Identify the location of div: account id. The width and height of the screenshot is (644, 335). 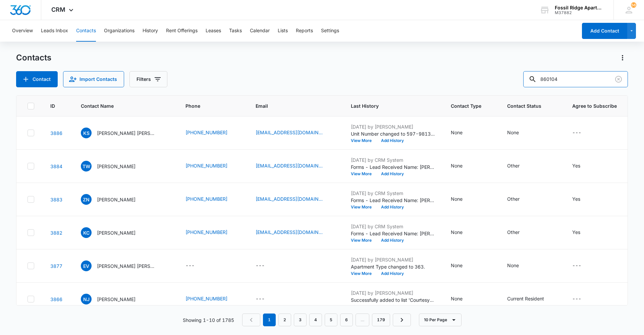
(580, 13).